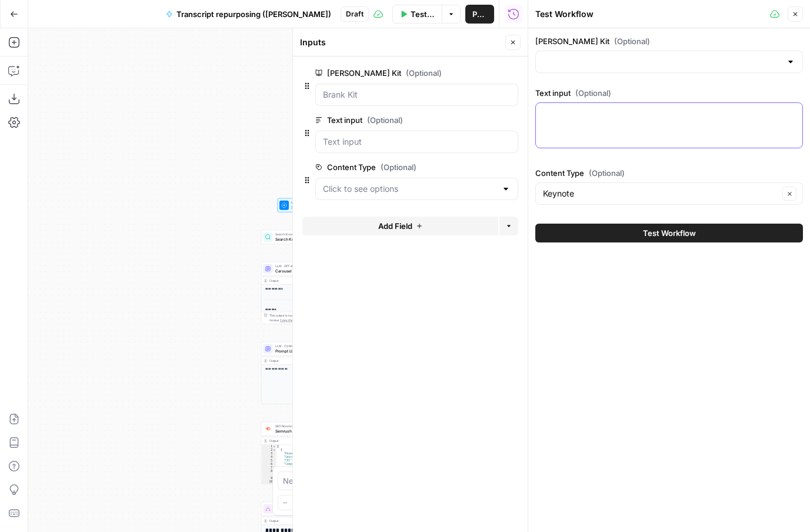 This screenshot has width=810, height=532. Describe the element at coordinates (306, 266) in the screenshot. I see `span: LLM · GPT-4.1` at that location.